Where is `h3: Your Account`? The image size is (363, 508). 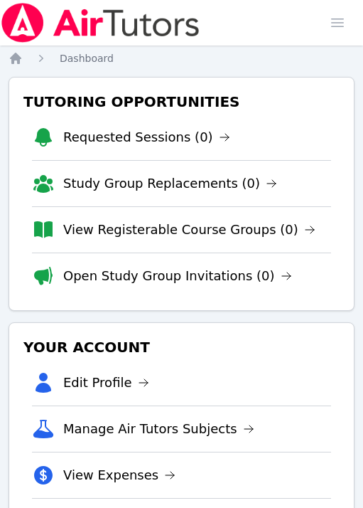
h3: Your Account is located at coordinates (181, 347).